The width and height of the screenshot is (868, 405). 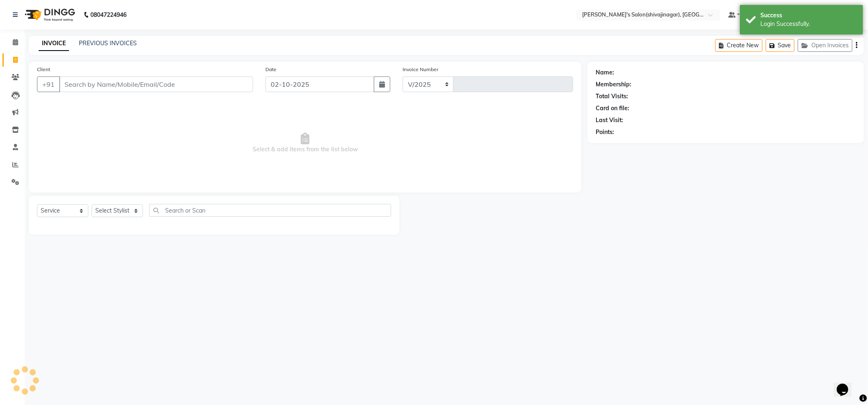 I want to click on div: Last Visit:, so click(x=609, y=120).